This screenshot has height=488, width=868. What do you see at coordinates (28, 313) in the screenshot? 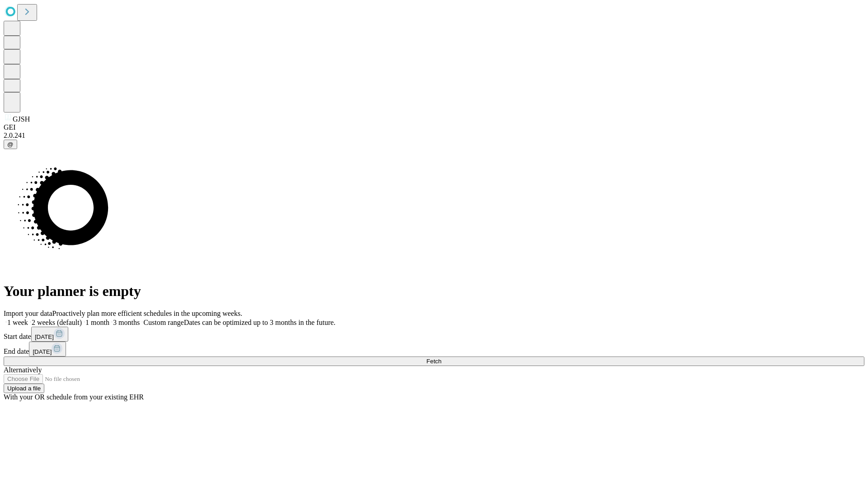
I see `span: Import your data` at bounding box center [28, 313].